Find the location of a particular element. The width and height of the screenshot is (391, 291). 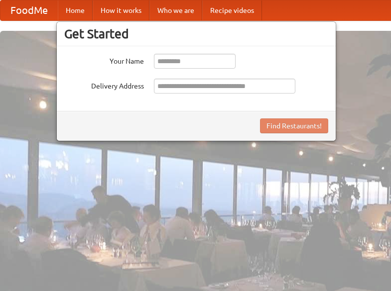

label: Delivery Address is located at coordinates (104, 85).